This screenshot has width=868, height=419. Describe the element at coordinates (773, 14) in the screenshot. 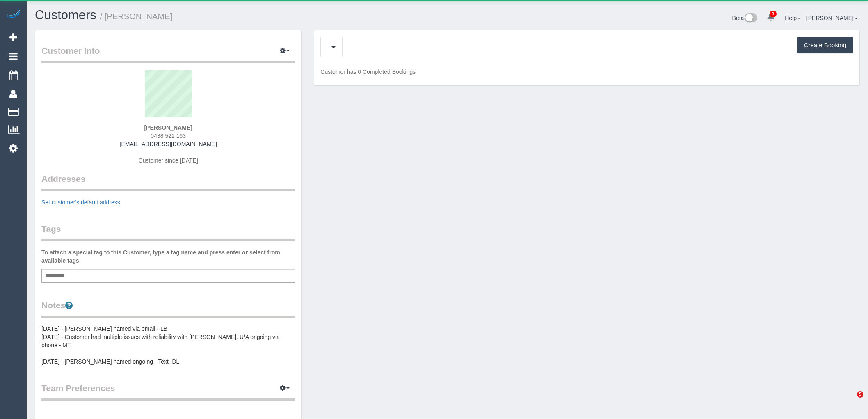

I see `span: 1` at that location.